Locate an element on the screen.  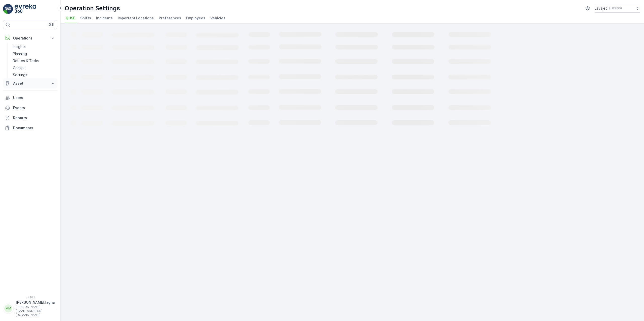
a: Users is located at coordinates (30, 98).